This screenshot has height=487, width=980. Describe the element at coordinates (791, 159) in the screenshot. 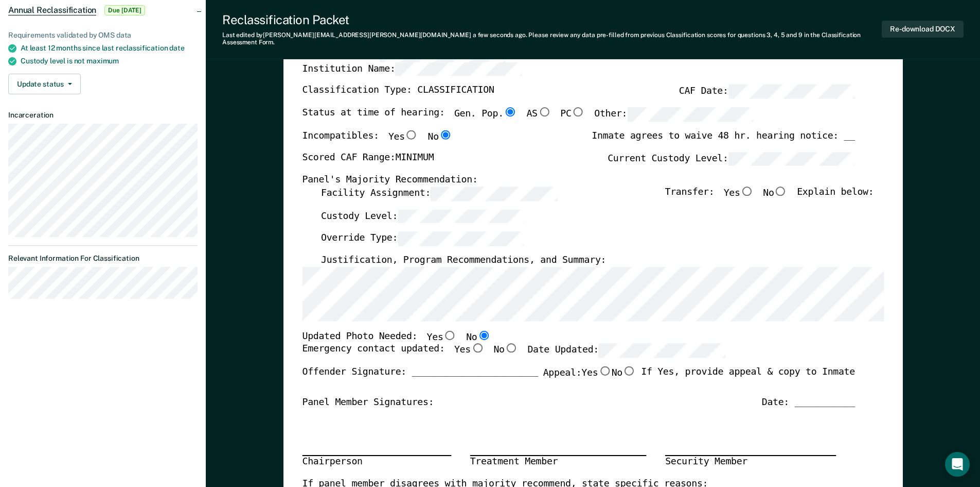

I see `input: Current Custody Level:` at that location.